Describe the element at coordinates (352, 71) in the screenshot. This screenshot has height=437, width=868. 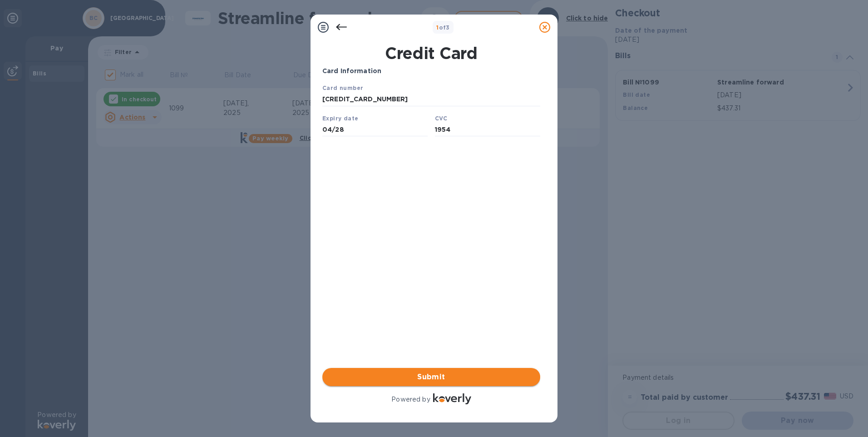
I see `b: Card Information` at that location.